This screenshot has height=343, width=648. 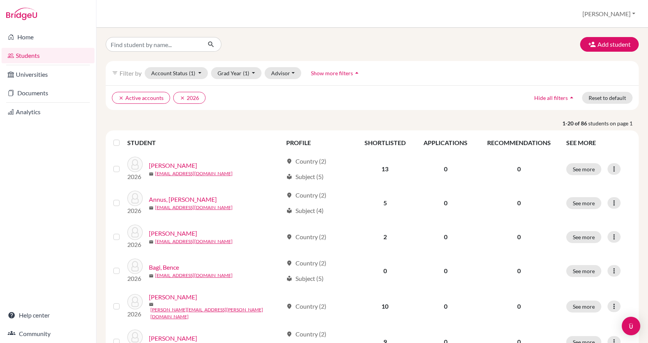 What do you see at coordinates (22, 14) in the screenshot?
I see `img: Bridge-U` at bounding box center [22, 14].